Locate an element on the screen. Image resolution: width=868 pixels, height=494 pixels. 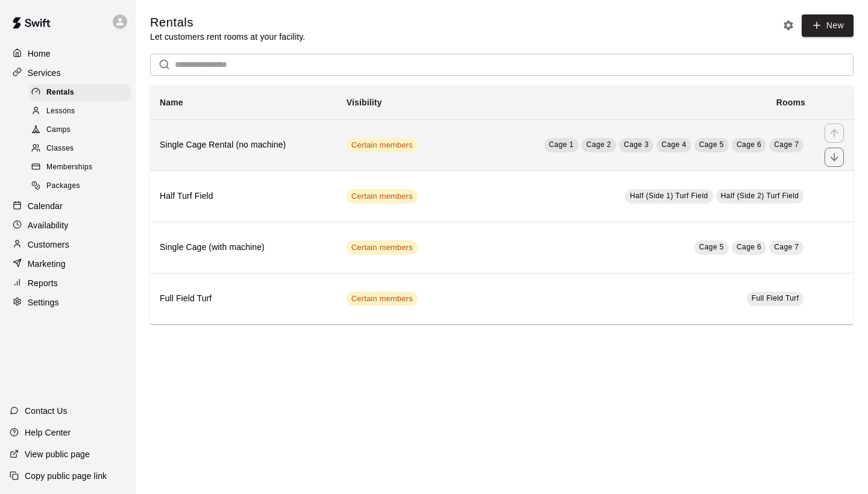
span: Cage 4 is located at coordinates (673, 145).